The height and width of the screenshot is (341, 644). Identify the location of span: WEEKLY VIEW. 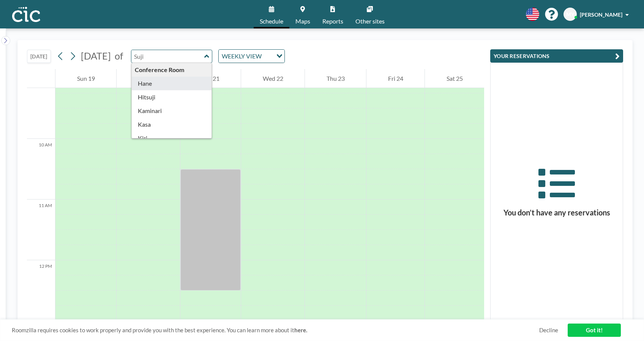
(241, 56).